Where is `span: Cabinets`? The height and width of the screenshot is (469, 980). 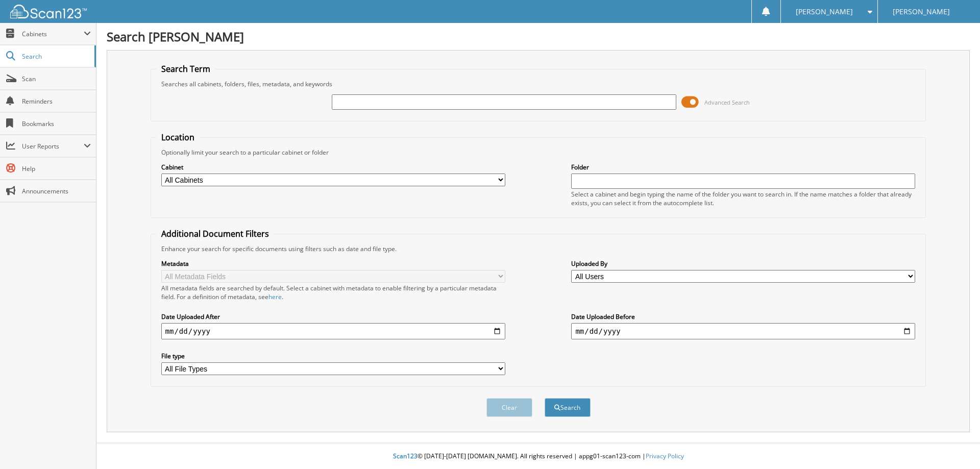 span: Cabinets is located at coordinates (52, 34).